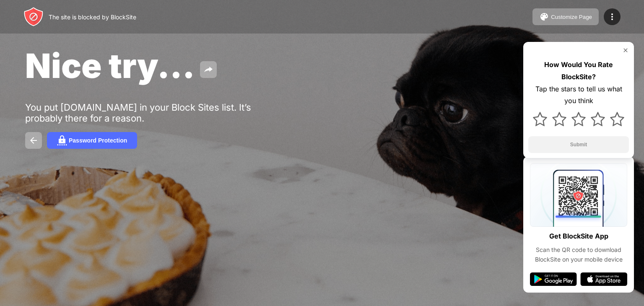  What do you see at coordinates (572, 17) in the screenshot?
I see `div: Customize Page` at bounding box center [572, 17].